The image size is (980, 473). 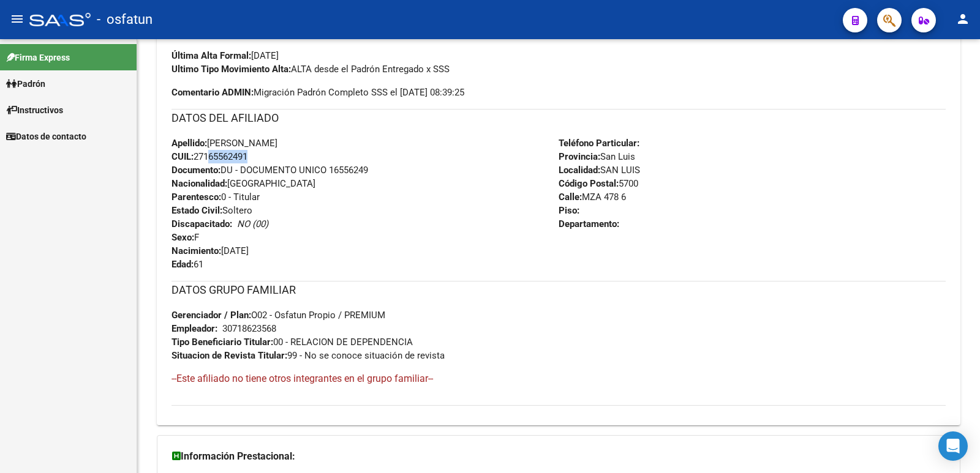 What do you see at coordinates (252, 224) in the screenshot?
I see `i: NO (00)` at bounding box center [252, 224].